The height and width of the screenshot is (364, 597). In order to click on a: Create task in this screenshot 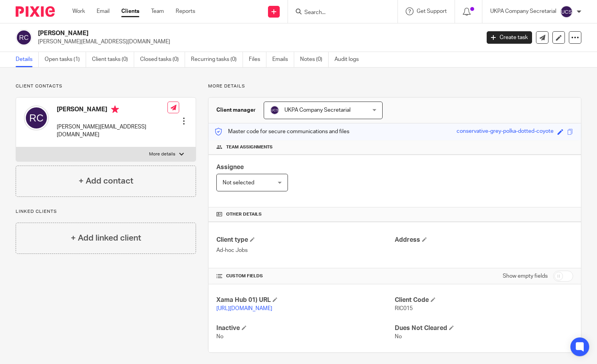, I will do `click(509, 38)`.